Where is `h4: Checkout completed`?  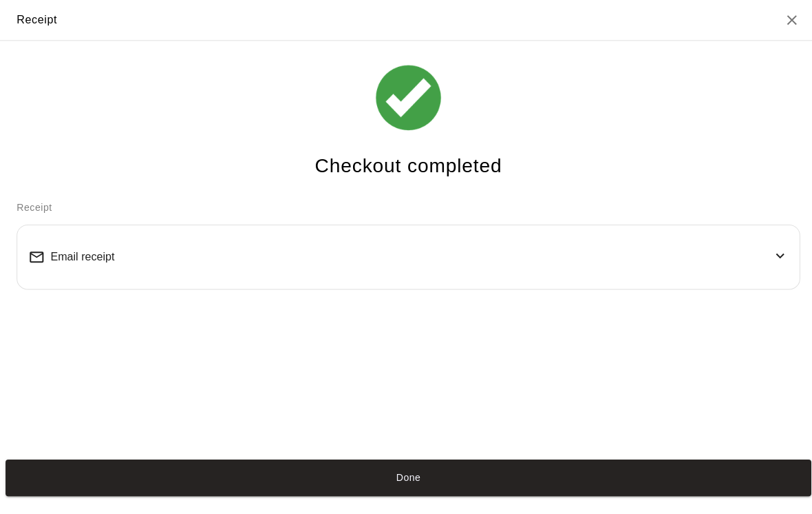
h4: Checkout completed is located at coordinates (406, 166).